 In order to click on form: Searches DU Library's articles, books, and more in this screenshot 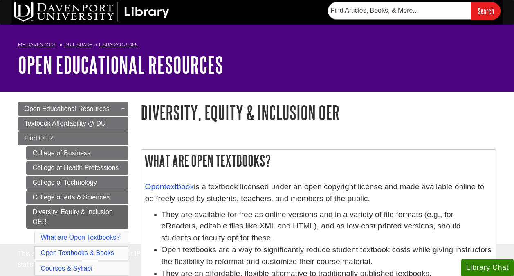, I will do `click(414, 11)`.